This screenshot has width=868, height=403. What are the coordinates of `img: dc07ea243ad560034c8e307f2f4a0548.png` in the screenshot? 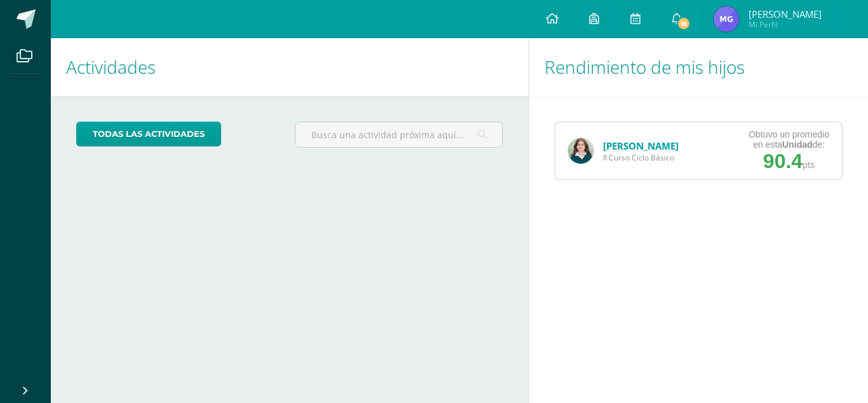 It's located at (727, 19).